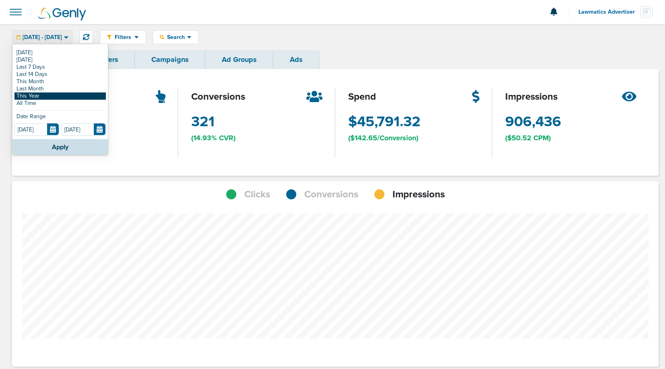  Describe the element at coordinates (418, 195) in the screenshot. I see `span: Impressions` at that location.